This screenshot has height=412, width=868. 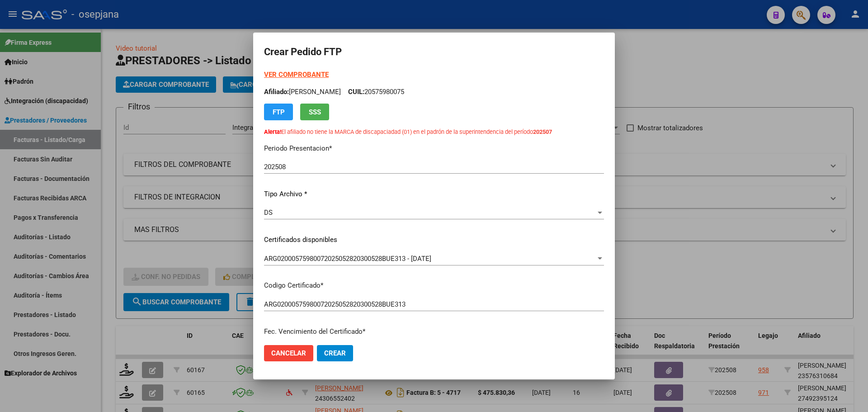 I want to click on p: Periodo Presentacion, so click(x=434, y=148).